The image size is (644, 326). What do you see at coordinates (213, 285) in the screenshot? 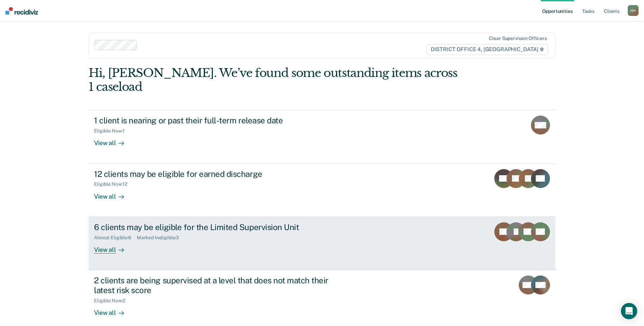
I see `div: 2 clients are being supervised at a level that does not match their latest risk score` at bounding box center [213, 285].